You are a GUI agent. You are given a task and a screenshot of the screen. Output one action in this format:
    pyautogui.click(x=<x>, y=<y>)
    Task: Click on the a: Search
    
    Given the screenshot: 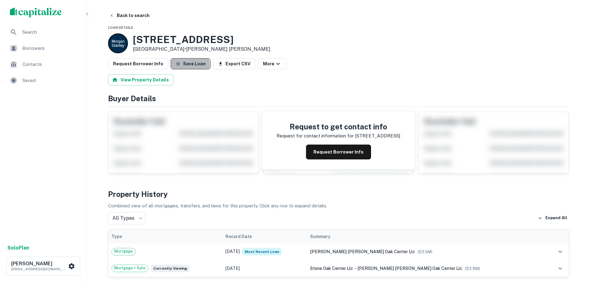 What is the action you would take?
    pyautogui.click(x=43, y=32)
    